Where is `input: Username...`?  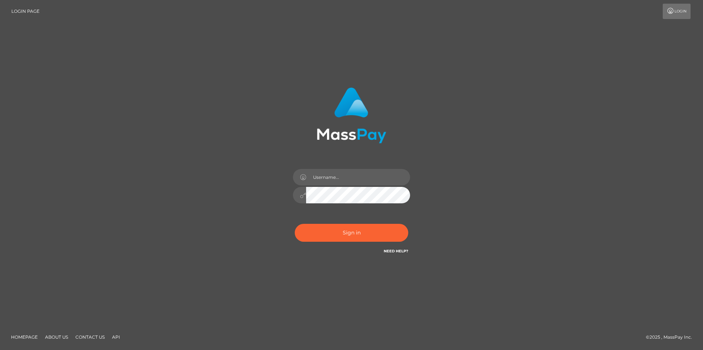 input: Username... is located at coordinates (358, 177).